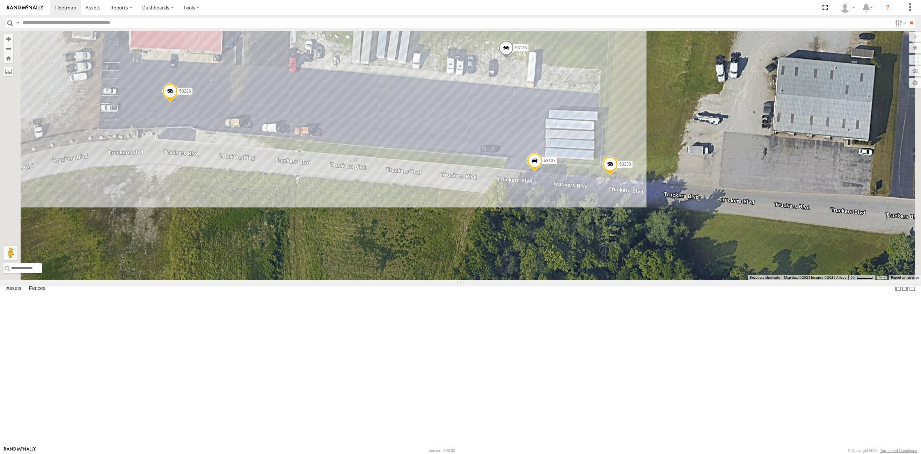 The width and height of the screenshot is (921, 454). What do you see at coordinates (862, 278) in the screenshot?
I see `button: Map Scale: 5 m per 43 pixels` at bounding box center [862, 278].